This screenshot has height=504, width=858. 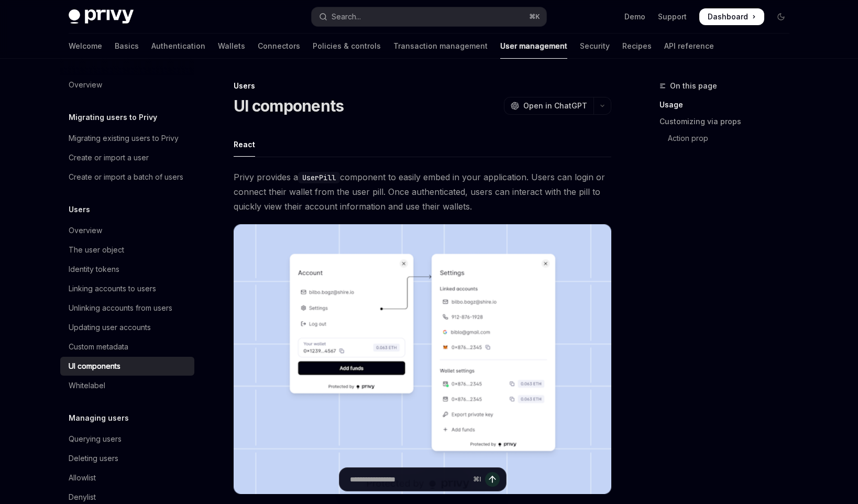 I want to click on div: Linking accounts to users, so click(x=112, y=289).